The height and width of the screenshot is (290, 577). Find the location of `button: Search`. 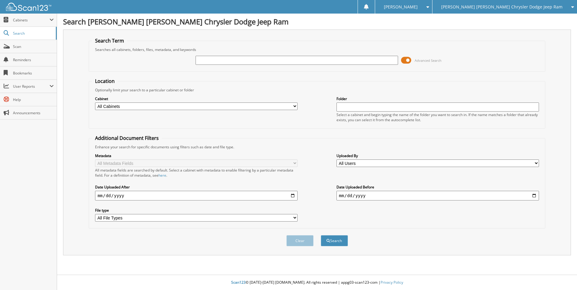

button: Search is located at coordinates (334, 241).